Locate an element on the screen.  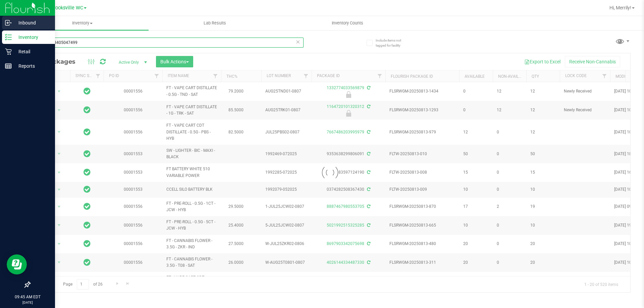
a: Inventory is located at coordinates (82, 23).